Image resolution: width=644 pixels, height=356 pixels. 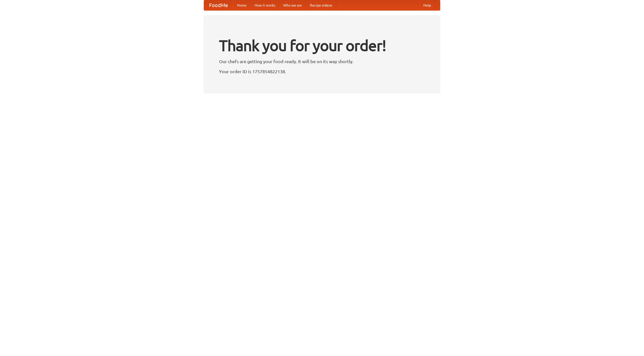 I want to click on a: How it works, so click(x=265, y=5).